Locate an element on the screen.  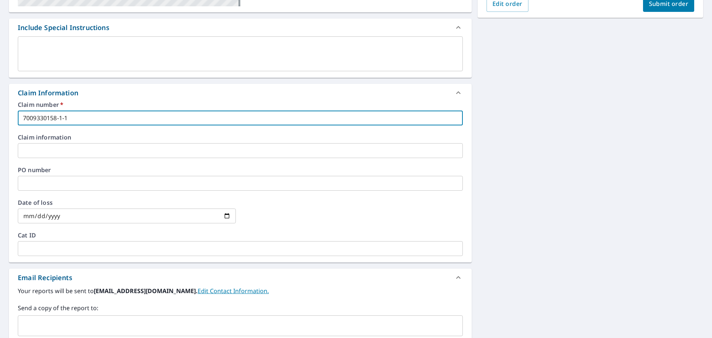
a: EditContactInfo is located at coordinates (233, 291).